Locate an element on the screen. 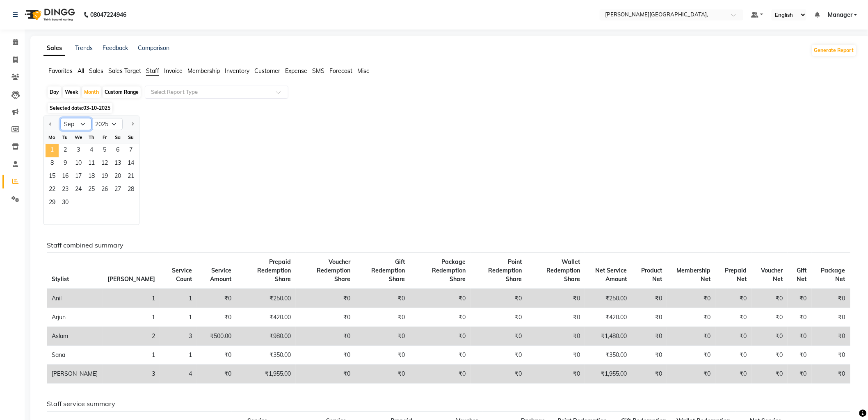  div: Thursday, September 11, 2025 is located at coordinates (92, 164).